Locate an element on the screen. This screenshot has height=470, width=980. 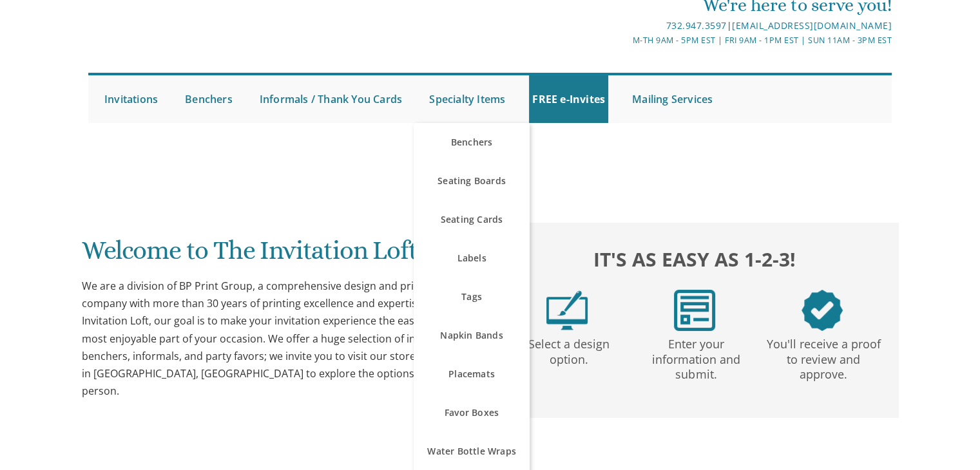
img: step1.png is located at coordinates (567, 311).